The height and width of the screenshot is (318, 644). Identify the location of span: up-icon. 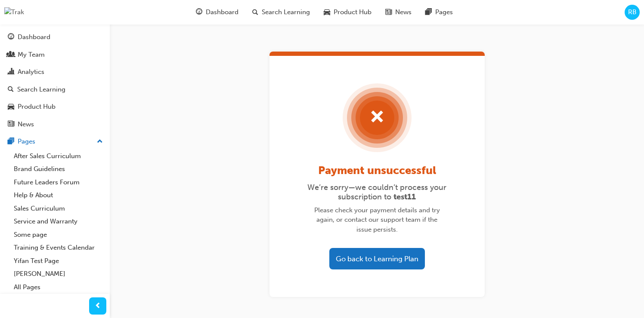
(100, 142).